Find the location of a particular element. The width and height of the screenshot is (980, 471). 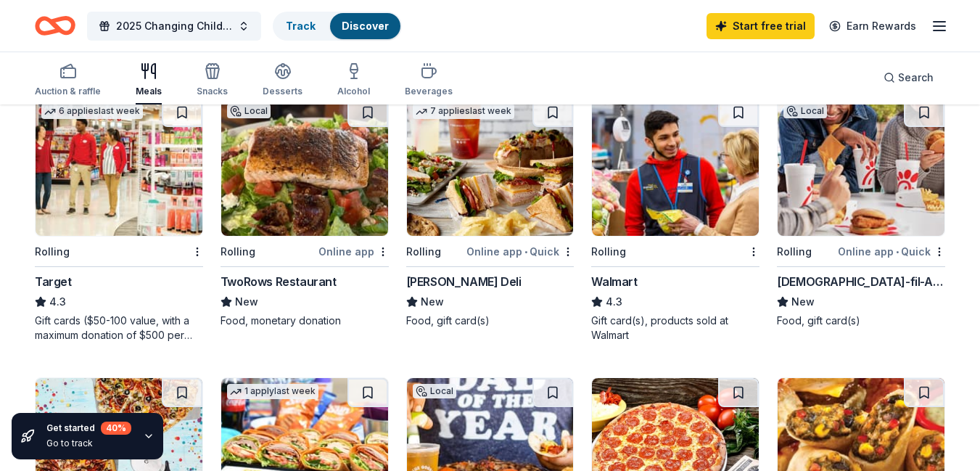

div: Gift cards ($50-100 value, with a maximum donation of $500 per year) is located at coordinates (119, 328).